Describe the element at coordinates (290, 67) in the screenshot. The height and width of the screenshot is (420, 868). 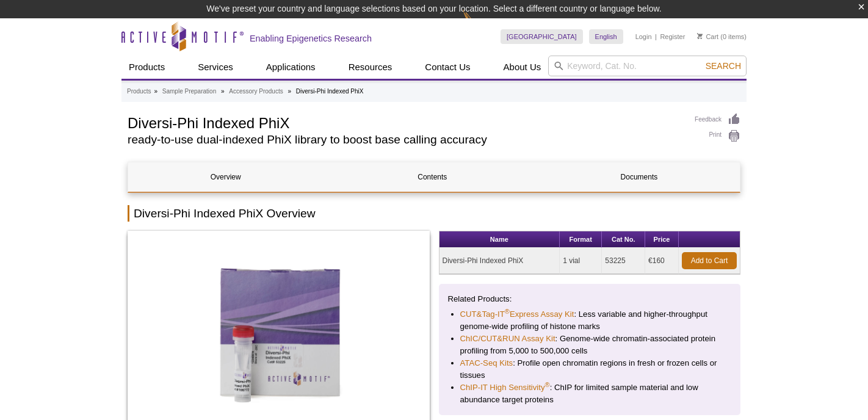
I see `a: Applications` at that location.